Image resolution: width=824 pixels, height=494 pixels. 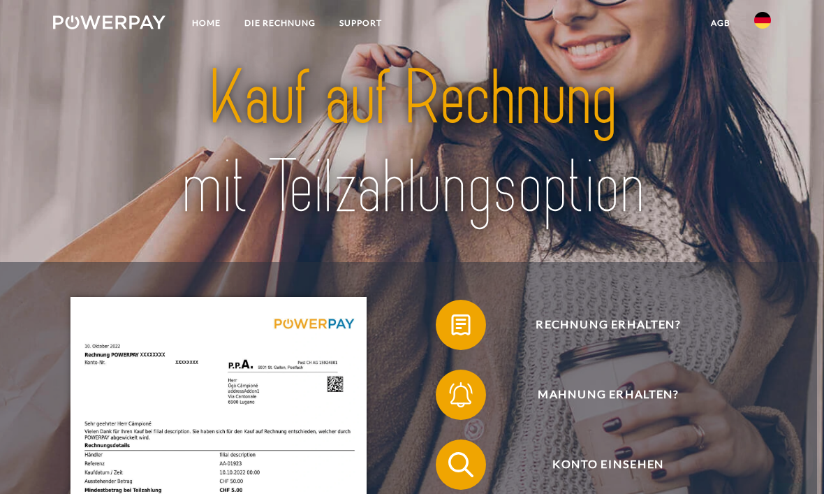 I want to click on a: agb, so click(x=721, y=23).